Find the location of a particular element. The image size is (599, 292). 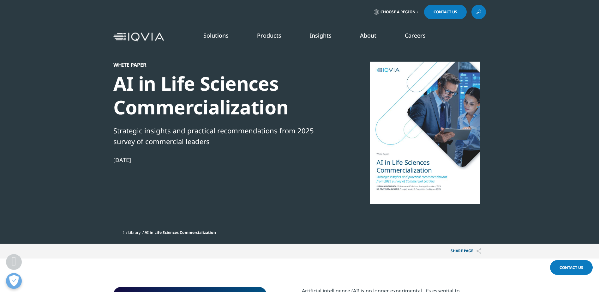

a: Solutions is located at coordinates (216, 35).